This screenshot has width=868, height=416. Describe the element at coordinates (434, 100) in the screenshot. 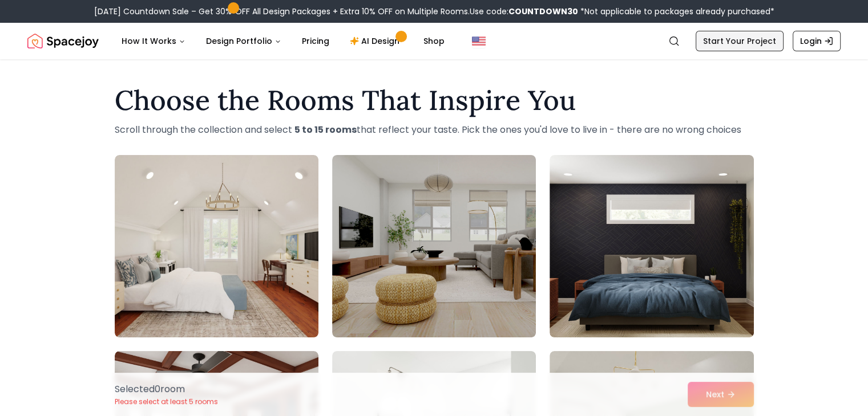

I see `h1: Choose the Rooms That Inspire You` at that location.